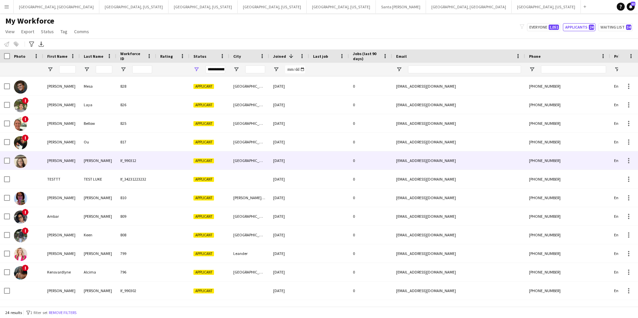 This screenshot has width=638, height=318. What do you see at coordinates (237, 56) in the screenshot?
I see `span: City` at bounding box center [237, 56].